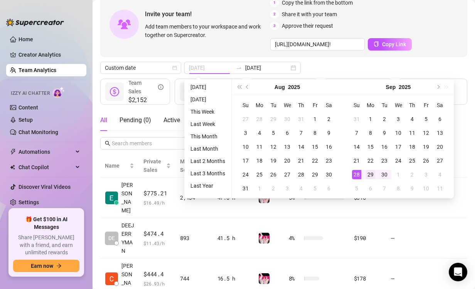 The height and width of the screenshot is (289, 475). Describe the element at coordinates (440, 175) in the screenshot. I see `td: 2025-10-04` at that location.